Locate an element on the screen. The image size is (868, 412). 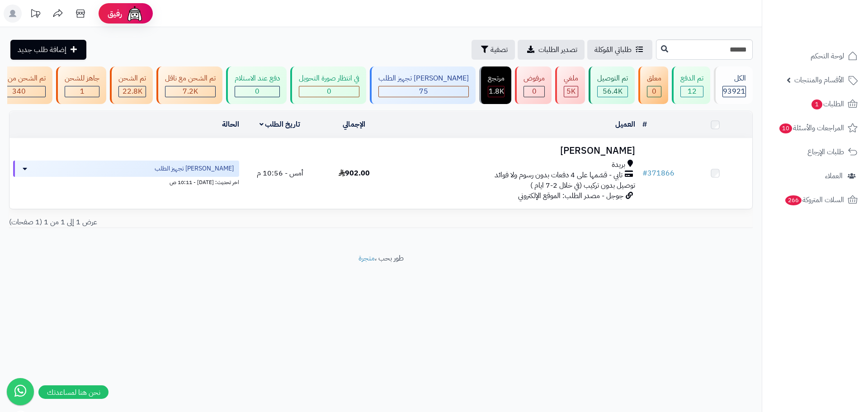
span: الطلبات is located at coordinates (827, 104).